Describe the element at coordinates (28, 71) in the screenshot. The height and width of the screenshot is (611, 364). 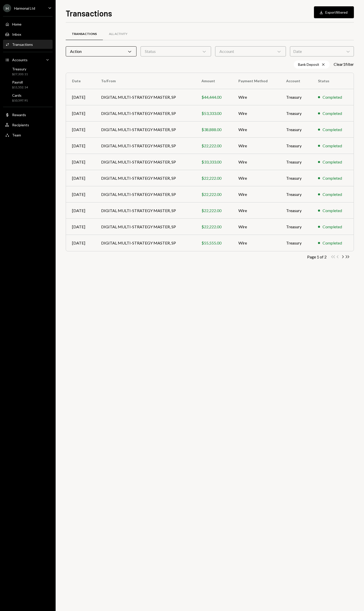
I see `a: Treasury$27,333.11` at that location.